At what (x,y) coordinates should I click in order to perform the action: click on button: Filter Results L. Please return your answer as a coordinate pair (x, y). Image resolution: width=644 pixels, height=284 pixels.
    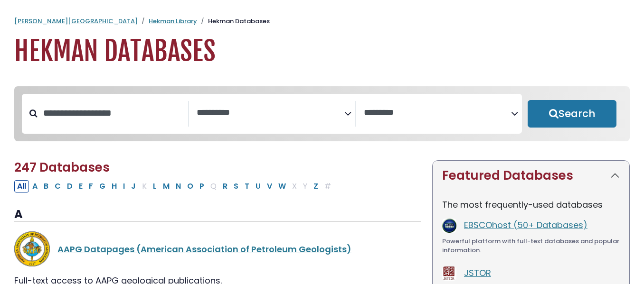
    Looking at the image, I should click on (155, 186).